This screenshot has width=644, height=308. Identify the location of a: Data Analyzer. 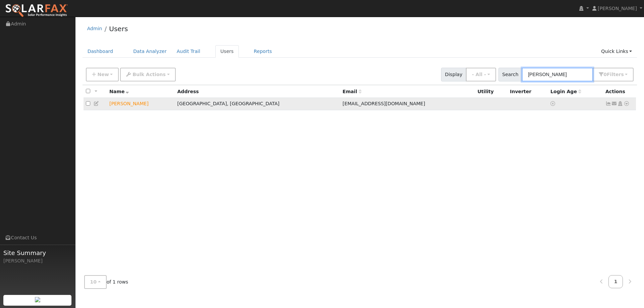
(150, 52).